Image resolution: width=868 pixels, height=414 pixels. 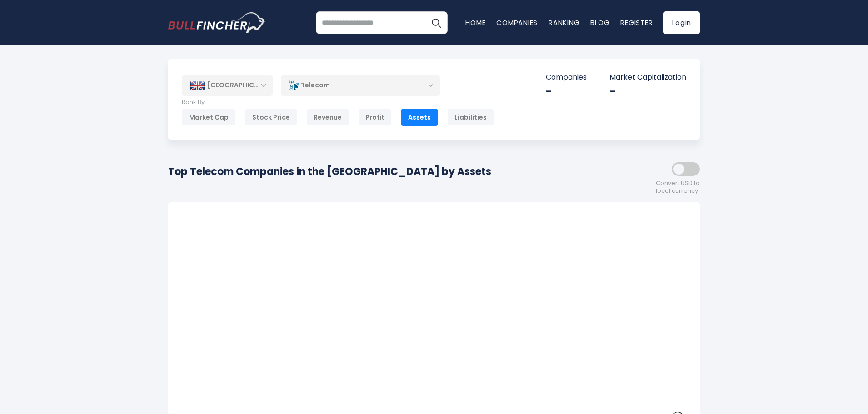 I want to click on img: bullfincher logo, so click(x=217, y=23).